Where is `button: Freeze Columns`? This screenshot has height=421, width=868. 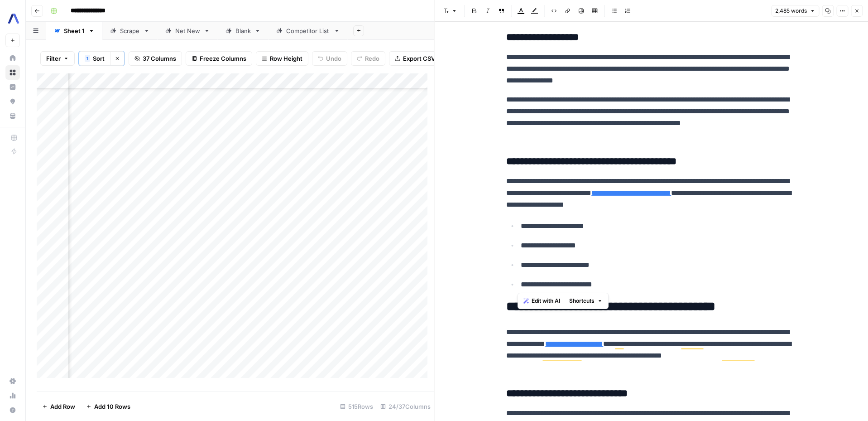
button: Freeze Columns is located at coordinates (218, 59).